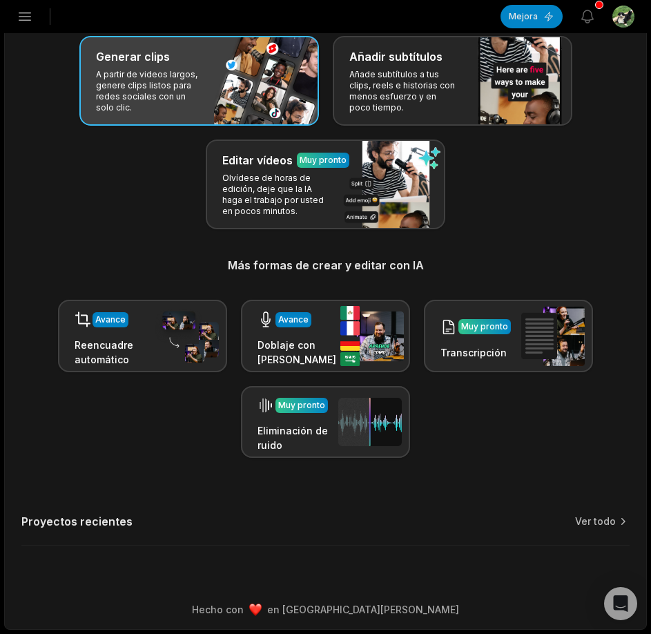 Image resolution: width=651 pixels, height=634 pixels. I want to click on img: transcription.png, so click(553, 336).